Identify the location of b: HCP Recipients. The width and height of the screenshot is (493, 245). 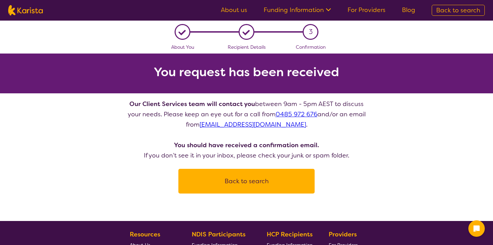
(290, 234).